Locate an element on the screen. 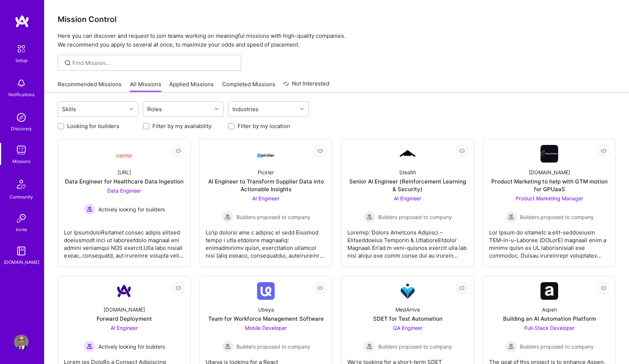 Image resolution: width=629 pixels, height=364 pixels. div: Community is located at coordinates (21, 197).